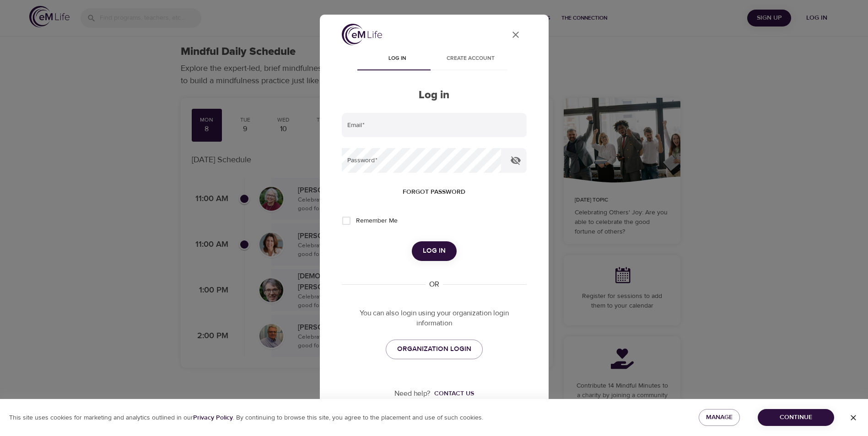  Describe the element at coordinates (434, 251) in the screenshot. I see `button: Log in` at that location.